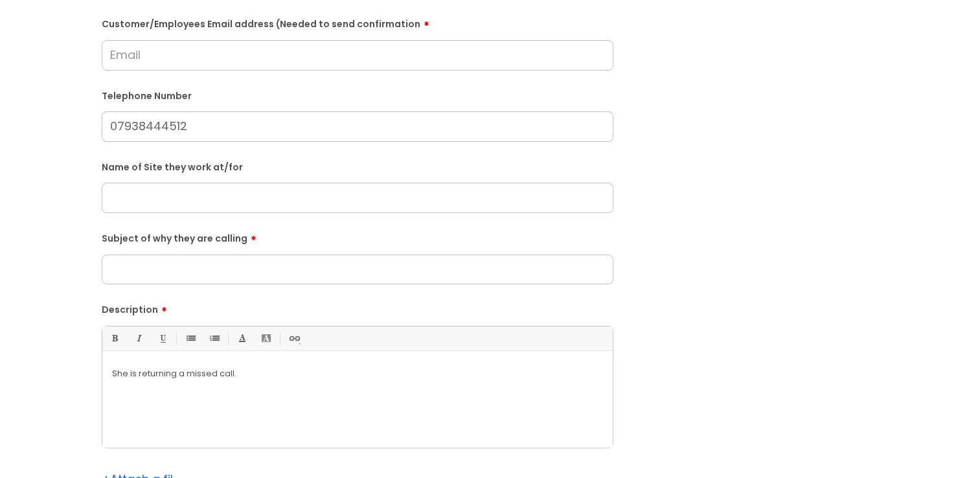  What do you see at coordinates (357, 237) in the screenshot?
I see `label: Subject of why they are calling` at bounding box center [357, 237].